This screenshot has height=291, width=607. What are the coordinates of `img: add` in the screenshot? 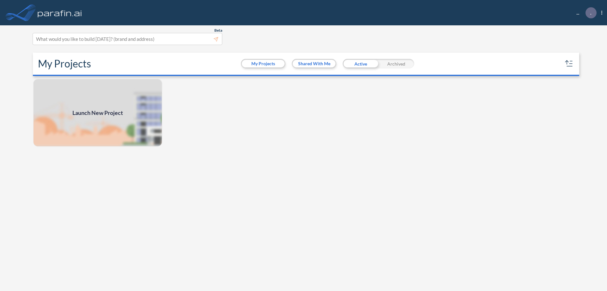 It's located at (98, 113).